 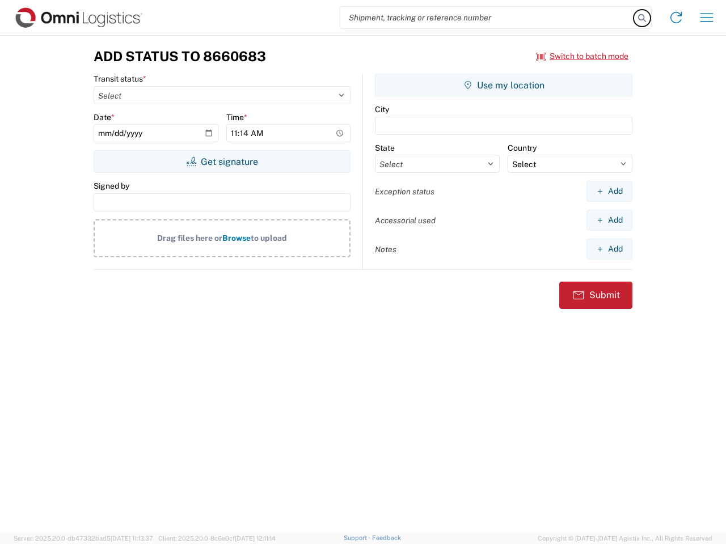 What do you see at coordinates (269, 238) in the screenshot?
I see `span: to upload` at bounding box center [269, 238].